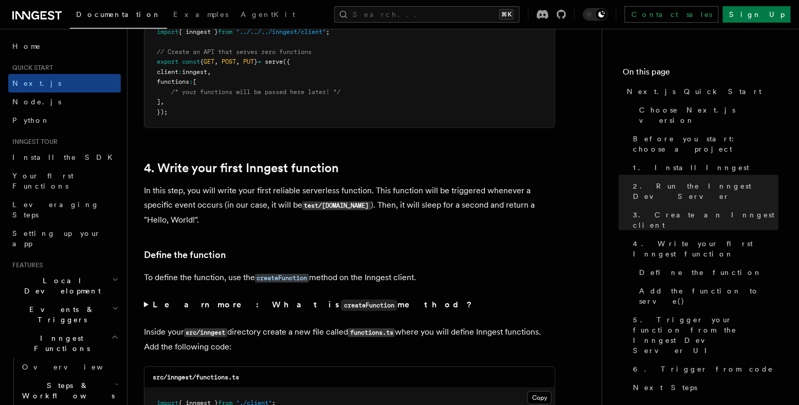 Image resolution: width=799 pixels, height=405 pixels. Describe the element at coordinates (703, 388) in the screenshot. I see `a: Next Steps` at that location.